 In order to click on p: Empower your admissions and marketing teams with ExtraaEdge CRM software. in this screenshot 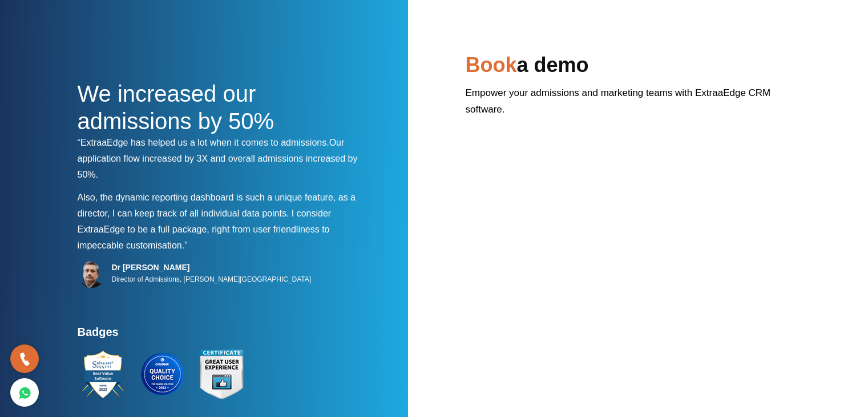, I will do `click(628, 105)`.